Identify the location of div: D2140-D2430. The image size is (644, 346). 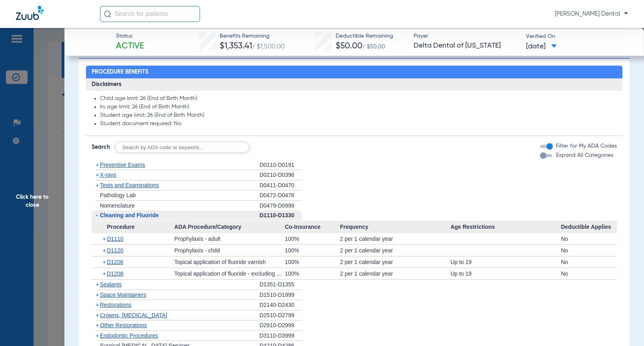
(281, 305).